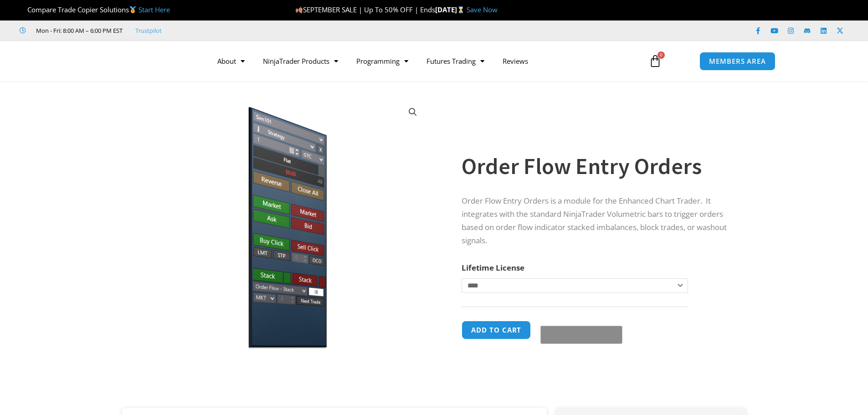 This screenshot has height=415, width=868. I want to click on span: MEMBERS AREA, so click(737, 61).